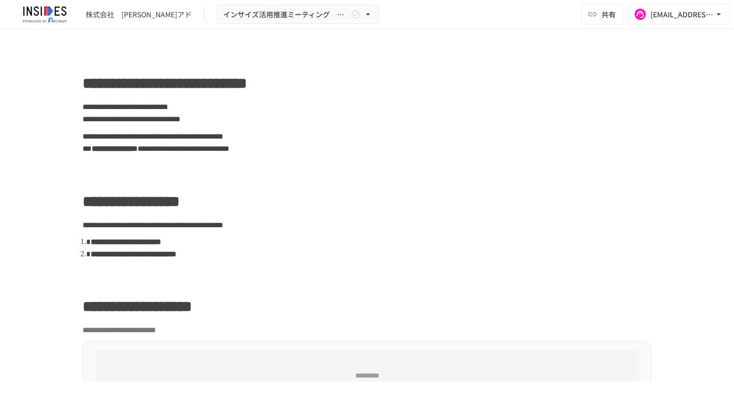 The image size is (734, 403). I want to click on span: 共有, so click(609, 14).